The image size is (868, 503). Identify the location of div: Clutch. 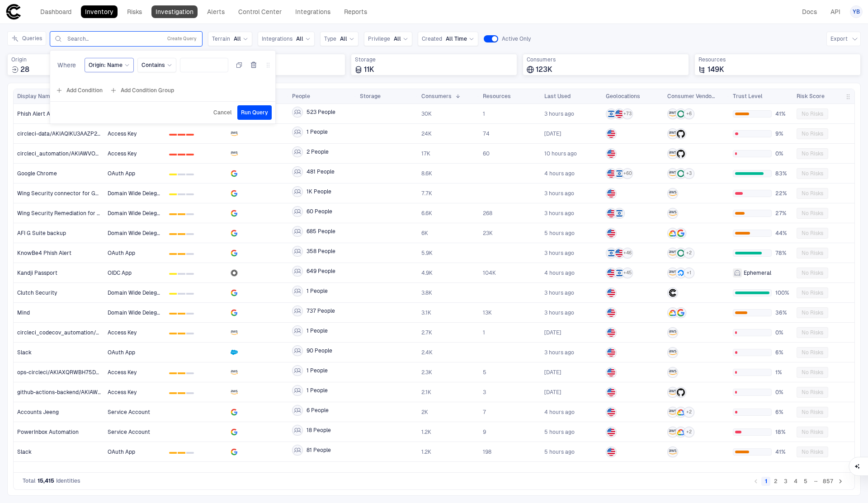
(672, 293).